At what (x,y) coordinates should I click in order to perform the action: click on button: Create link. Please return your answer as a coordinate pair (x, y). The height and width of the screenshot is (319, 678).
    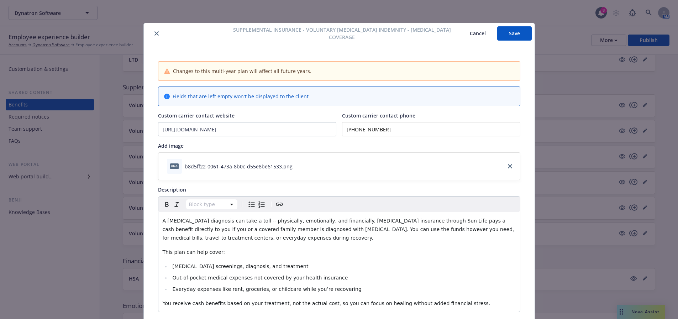
    Looking at the image, I should click on (279, 204).